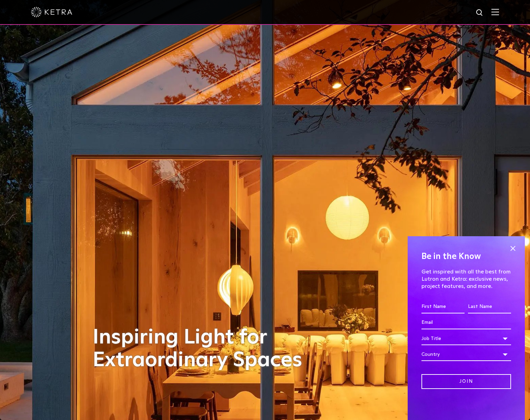 The height and width of the screenshot is (420, 530). I want to click on img: Hamburger%20Nav.svg, so click(495, 12).